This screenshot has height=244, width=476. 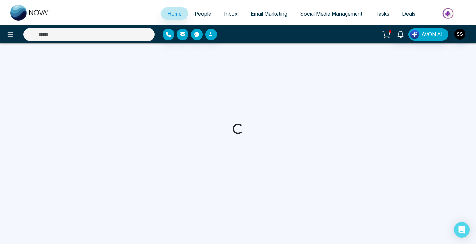 I want to click on span: Tasks, so click(x=382, y=14).